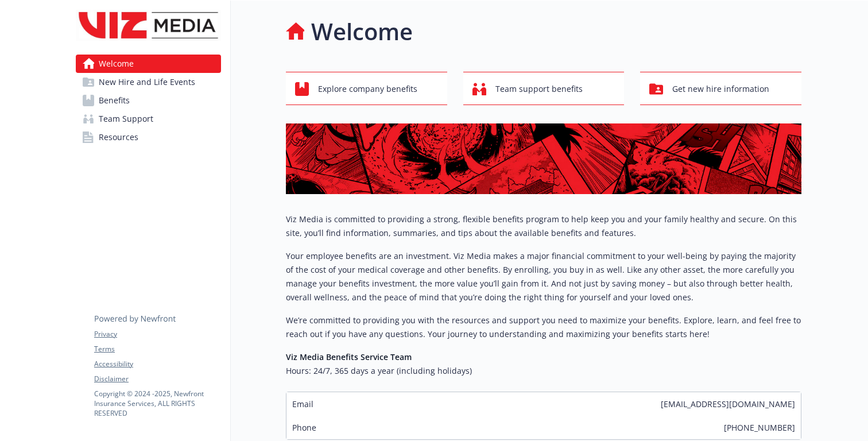 This screenshot has height=441, width=868. I want to click on a: Welcome, so click(148, 63).